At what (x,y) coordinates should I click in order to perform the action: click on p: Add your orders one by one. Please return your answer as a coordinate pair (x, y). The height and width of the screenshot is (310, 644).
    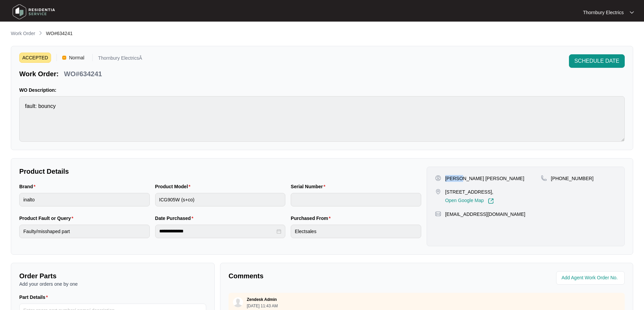
    Looking at the image, I should click on (113, 284).